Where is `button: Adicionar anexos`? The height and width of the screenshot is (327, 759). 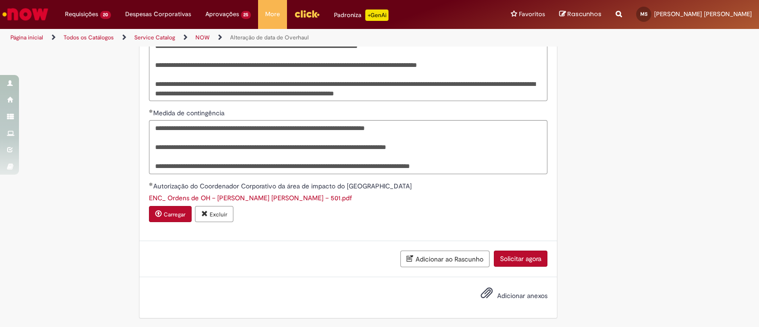 button: Adicionar anexos is located at coordinates (487, 295).